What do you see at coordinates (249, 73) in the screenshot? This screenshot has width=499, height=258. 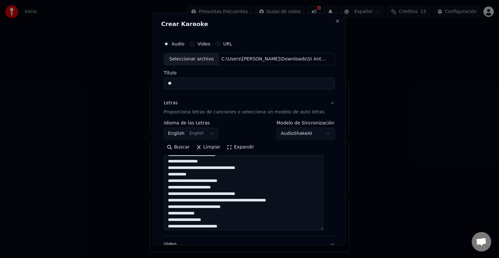 I see `label: Título` at bounding box center [249, 73].